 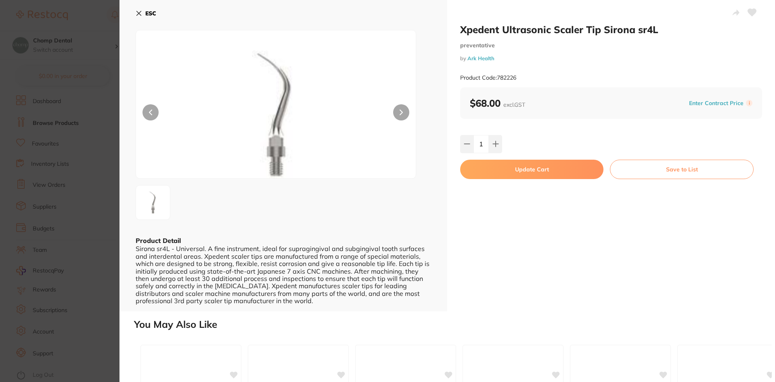 I want to click on small: Product Code: 782226, so click(x=488, y=78).